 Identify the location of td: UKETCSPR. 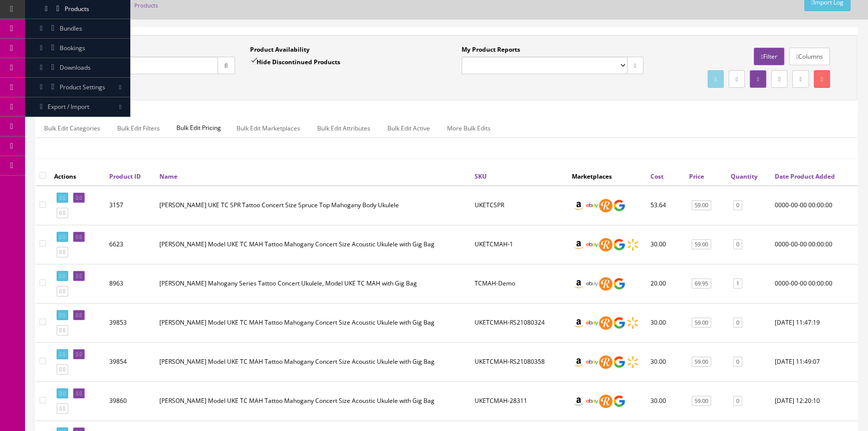
(519, 205).